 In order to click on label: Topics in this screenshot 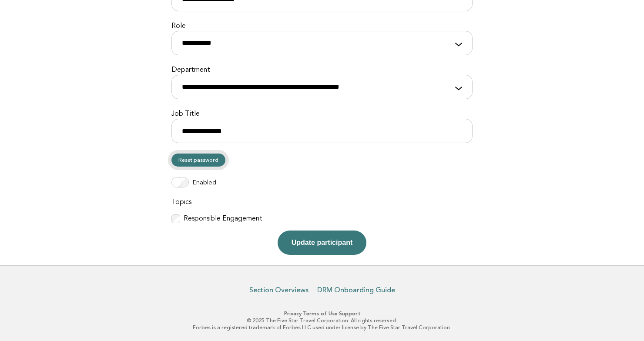, I will do `click(322, 203)`.